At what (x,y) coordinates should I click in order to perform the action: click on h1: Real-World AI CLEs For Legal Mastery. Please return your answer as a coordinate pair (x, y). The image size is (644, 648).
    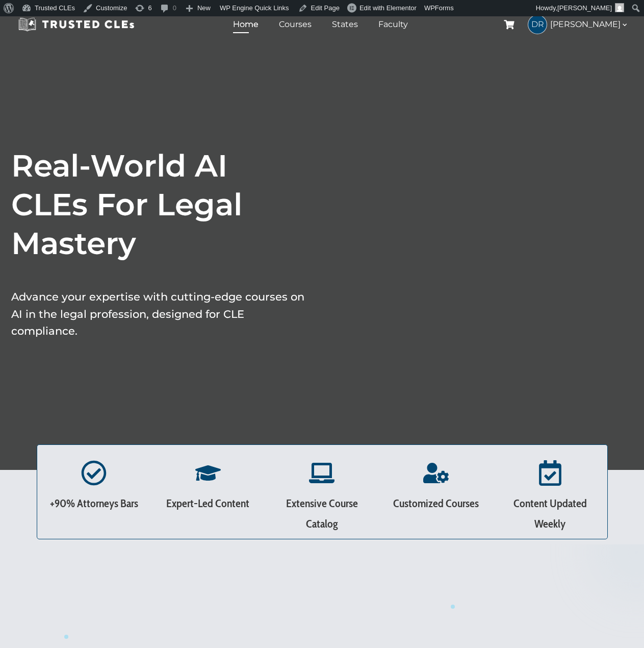
    Looking at the image, I should click on (159, 204).